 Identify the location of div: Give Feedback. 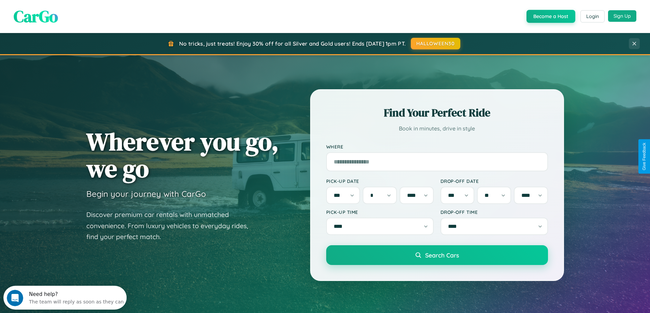
(644, 157).